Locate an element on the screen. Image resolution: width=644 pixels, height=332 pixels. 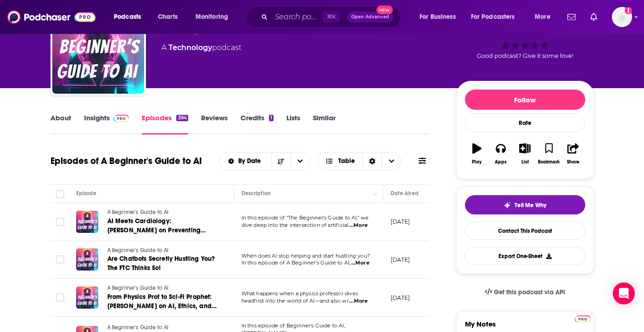
button: Follow is located at coordinates (525, 100).